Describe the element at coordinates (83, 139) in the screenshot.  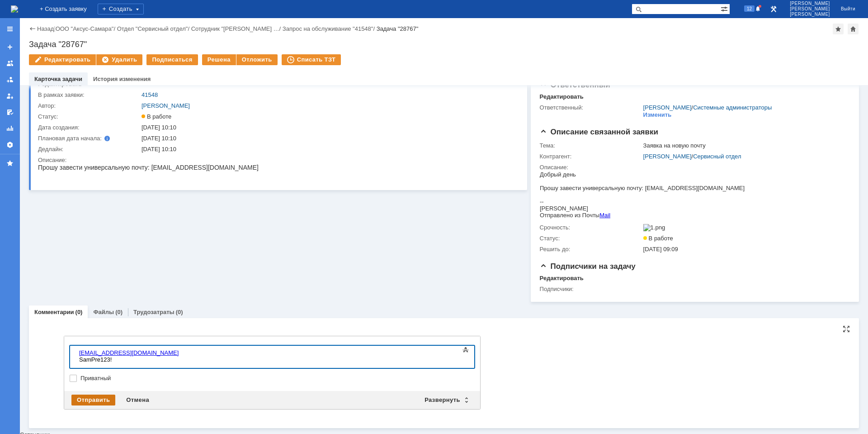
I see `div: Плановая дата начала:` at that location.